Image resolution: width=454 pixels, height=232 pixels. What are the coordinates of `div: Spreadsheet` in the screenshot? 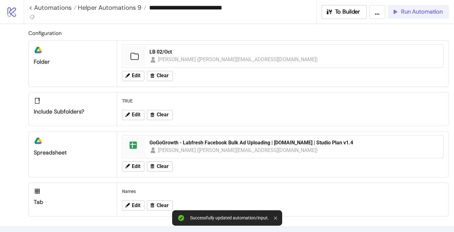 It's located at (73, 153).